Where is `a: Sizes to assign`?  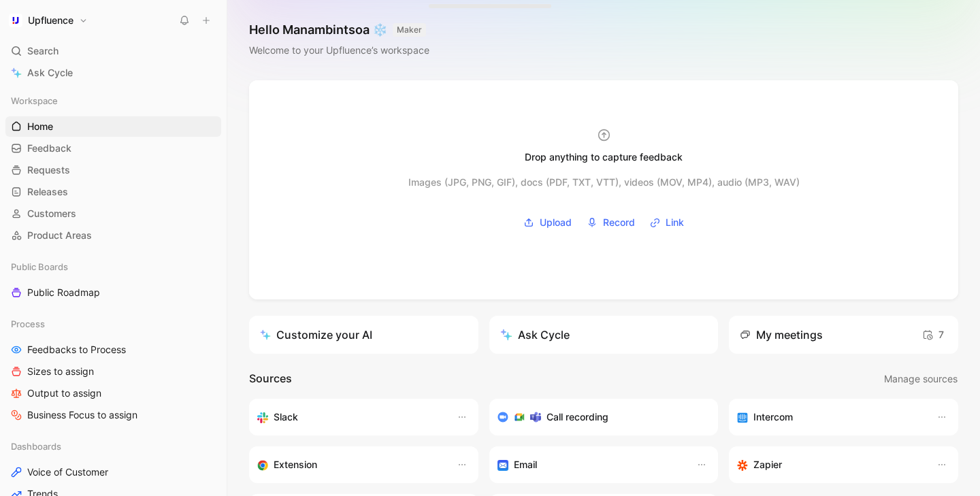 a: Sizes to assign is located at coordinates (113, 372).